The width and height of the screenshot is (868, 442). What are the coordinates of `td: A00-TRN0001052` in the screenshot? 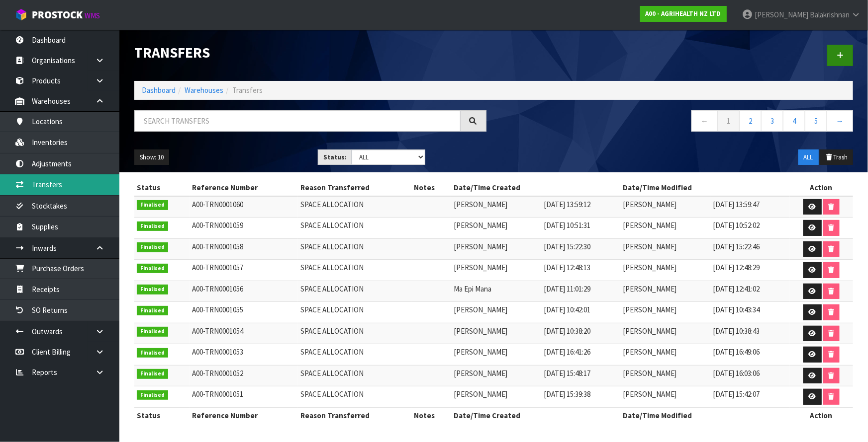 It's located at (243, 376).